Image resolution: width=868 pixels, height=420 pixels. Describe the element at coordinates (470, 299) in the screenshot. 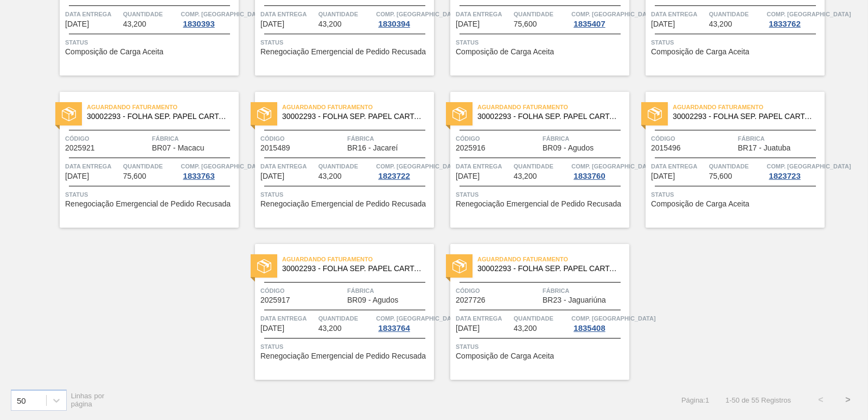

I see `span: 2027726` at that location.